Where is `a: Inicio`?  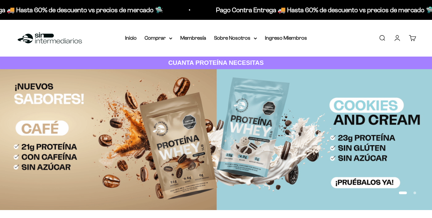 a: Inicio is located at coordinates (131, 38).